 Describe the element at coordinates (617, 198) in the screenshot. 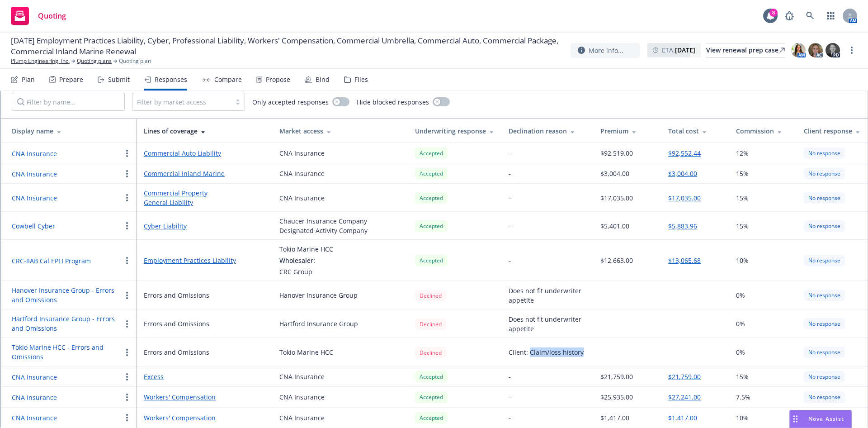

I see `div: $17,035.00` at that location.